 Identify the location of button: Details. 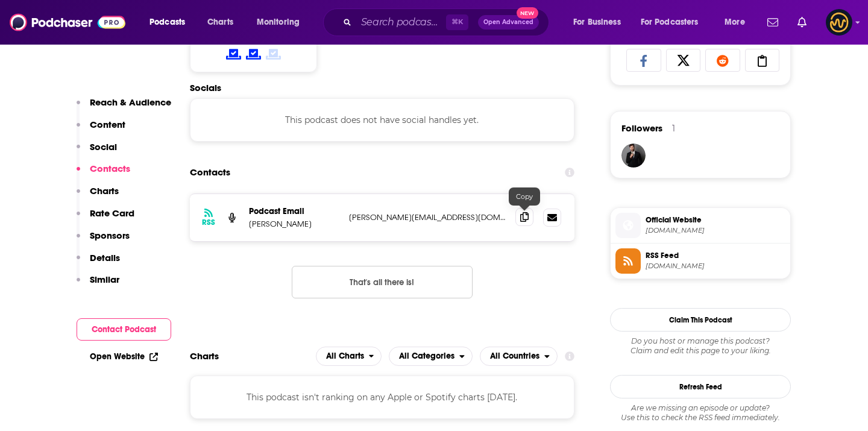
(98, 263).